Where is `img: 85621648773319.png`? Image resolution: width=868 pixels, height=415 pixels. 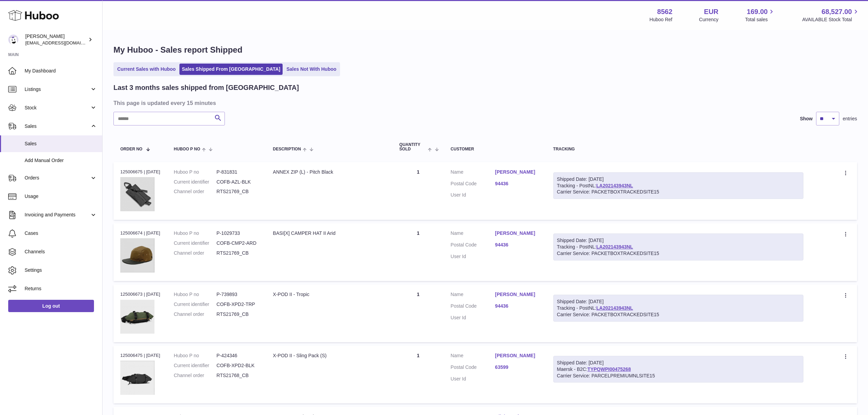
img: 85621648773319.png is located at coordinates (137, 378).